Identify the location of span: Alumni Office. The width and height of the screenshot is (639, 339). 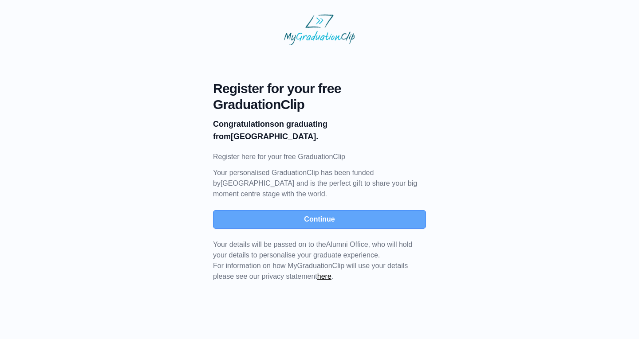
(347, 244).